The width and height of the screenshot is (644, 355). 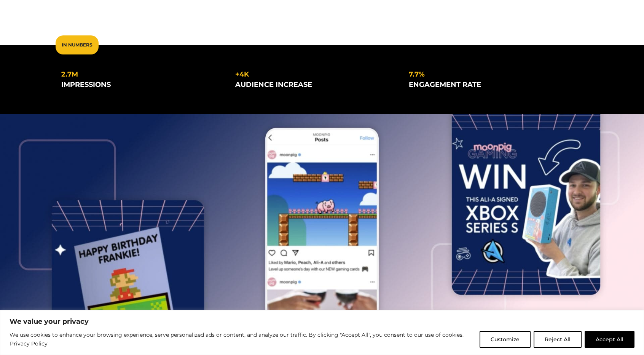 I want to click on button: Reject All, so click(x=557, y=339).